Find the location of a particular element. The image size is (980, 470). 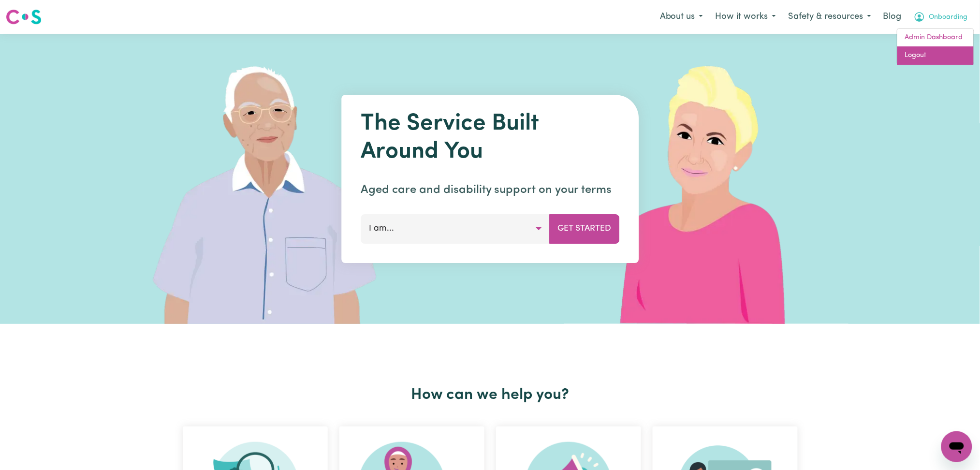

p: Aged care and disability support on your terms is located at coordinates (490, 190).